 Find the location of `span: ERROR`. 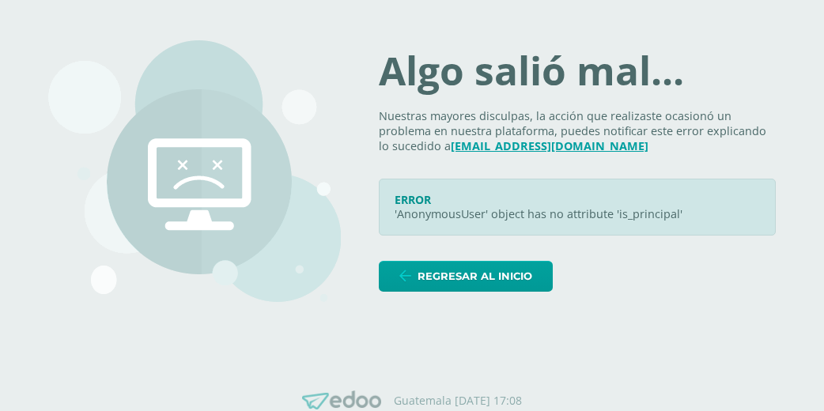

span: ERROR is located at coordinates (413, 199).